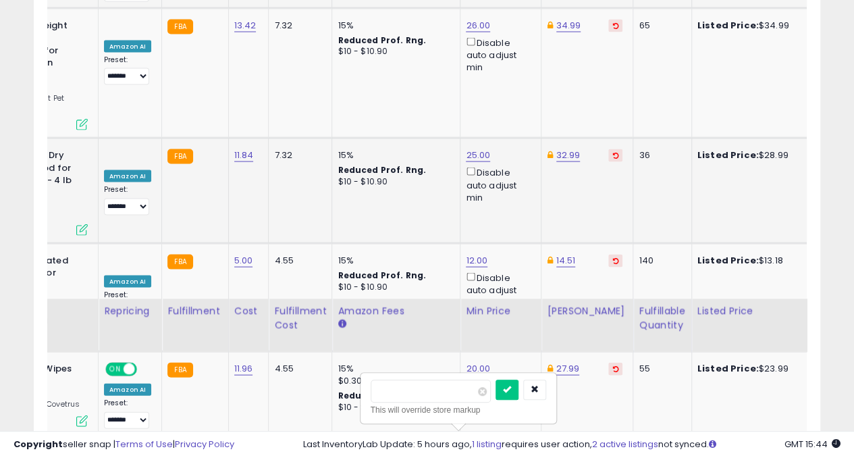 This screenshot has height=458, width=854. Describe the element at coordinates (248, 310) in the screenshot. I see `div: Cost` at that location.